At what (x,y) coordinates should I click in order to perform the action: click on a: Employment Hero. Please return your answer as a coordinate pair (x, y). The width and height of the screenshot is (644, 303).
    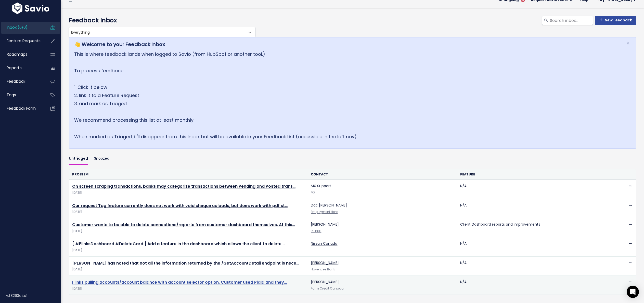
    Looking at the image, I should click on (324, 212).